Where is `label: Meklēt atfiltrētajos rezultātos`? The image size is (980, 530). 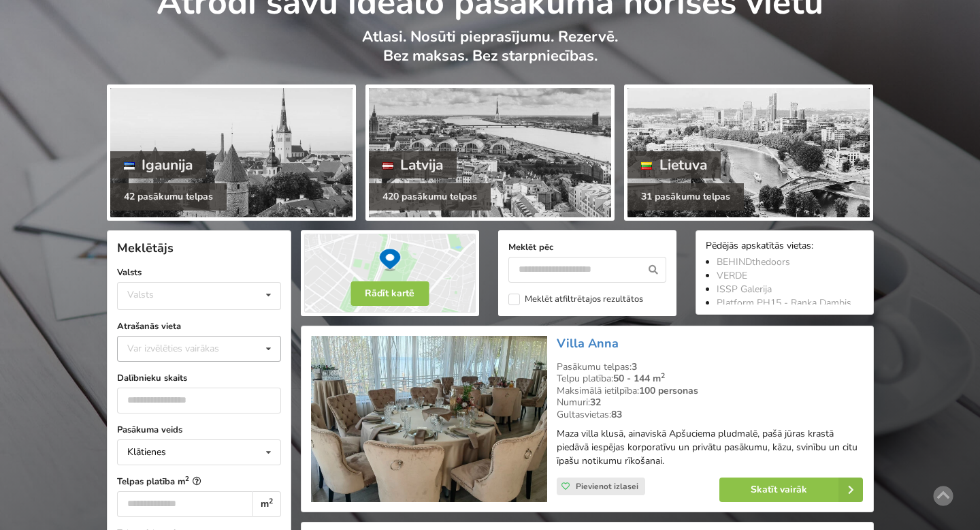
label: Meklēt atfiltrētajos rezultātos is located at coordinates (576, 299).